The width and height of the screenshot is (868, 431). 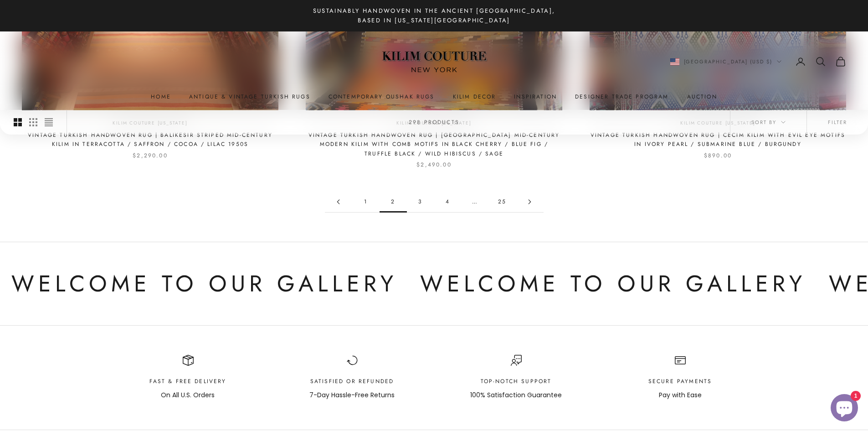 What do you see at coordinates (188, 395) in the screenshot?
I see `p: On All U.S. Orders` at bounding box center [188, 395].